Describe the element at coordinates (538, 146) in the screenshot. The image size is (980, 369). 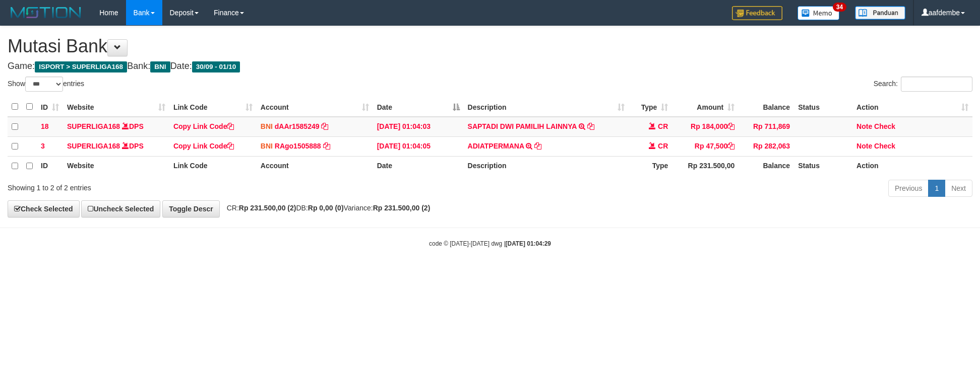
I see `a: Copy ADIATPERMANA to clipboard` at that location.